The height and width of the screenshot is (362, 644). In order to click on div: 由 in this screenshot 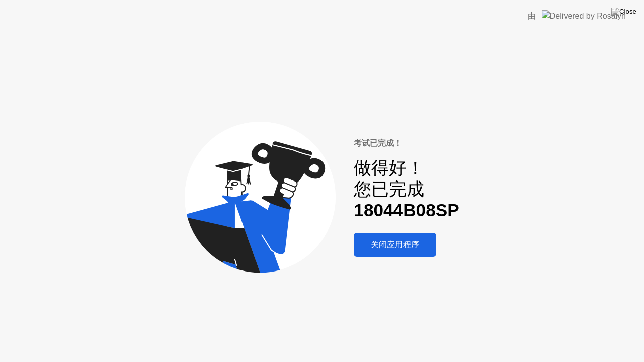, I will do `click(532, 16)`.